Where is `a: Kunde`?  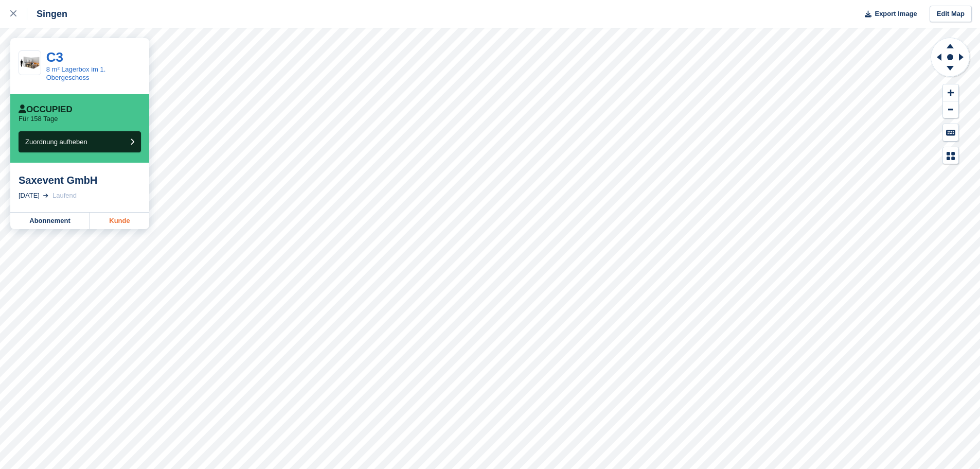
a: Kunde is located at coordinates (119, 221).